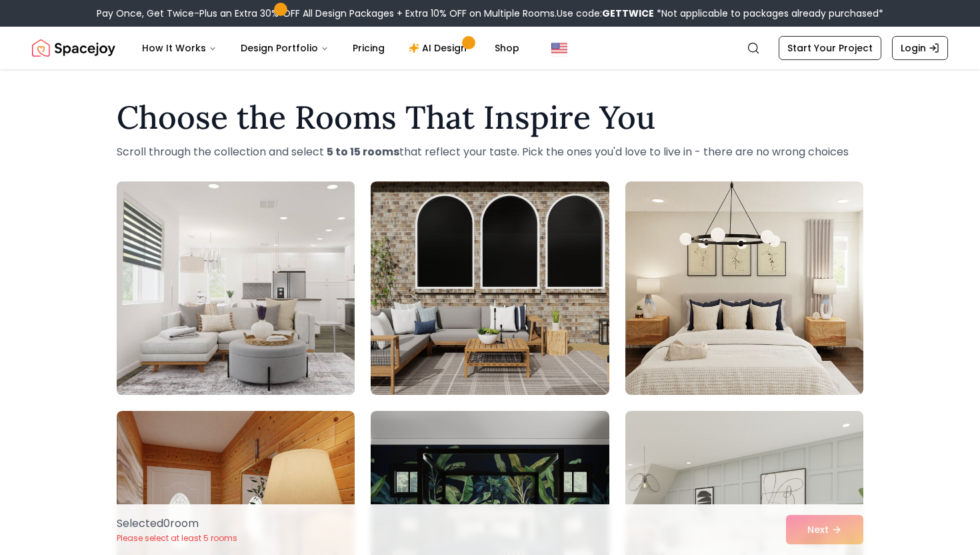 The height and width of the screenshot is (555, 980). What do you see at coordinates (439, 48) in the screenshot?
I see `a: AI Design` at bounding box center [439, 48].